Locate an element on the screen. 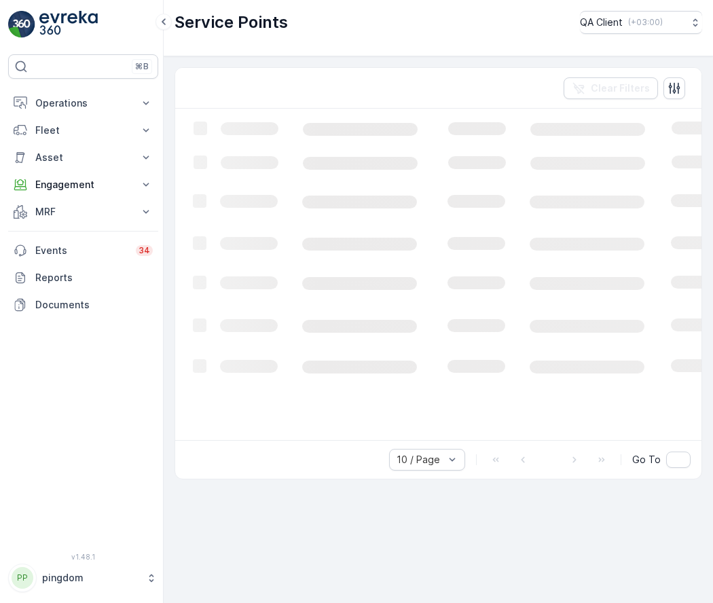 The width and height of the screenshot is (713, 603). button: PPpingdom is located at coordinates (83, 578).